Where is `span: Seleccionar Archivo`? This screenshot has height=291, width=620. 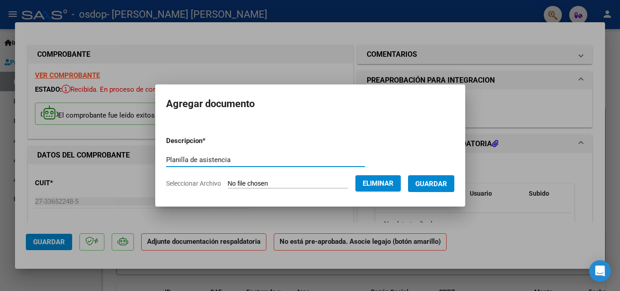 span: Seleccionar Archivo is located at coordinates (193, 183).